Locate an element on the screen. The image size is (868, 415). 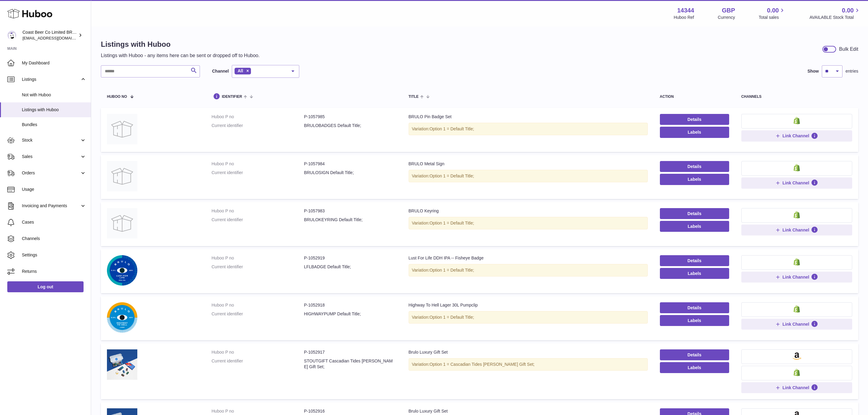
div: Highway To Hell Lager 30L Pumpclip is located at coordinates (528, 305).